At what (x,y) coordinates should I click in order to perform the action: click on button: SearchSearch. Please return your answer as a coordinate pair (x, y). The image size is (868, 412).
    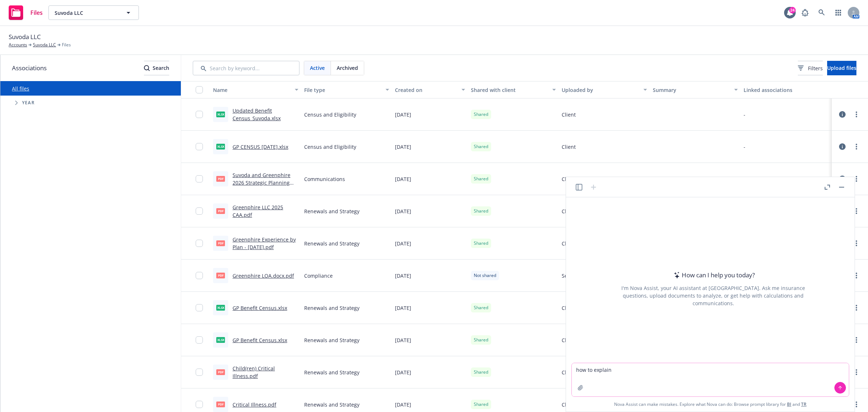
    Looking at the image, I should click on (156, 68).